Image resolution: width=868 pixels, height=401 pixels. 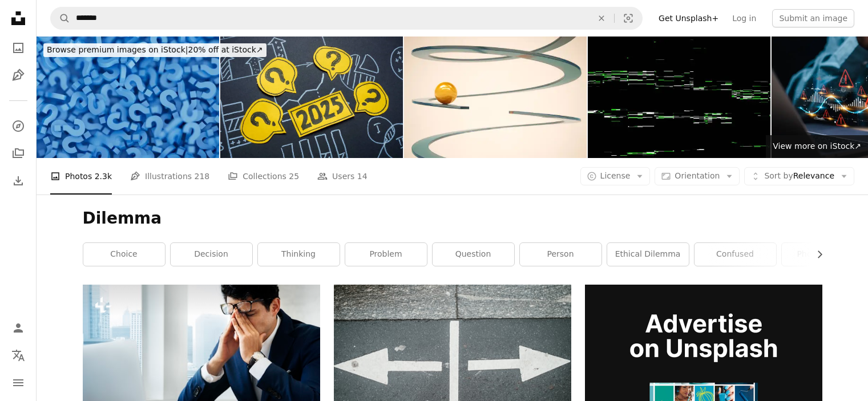 I want to click on a: Users 14, so click(x=342, y=176).